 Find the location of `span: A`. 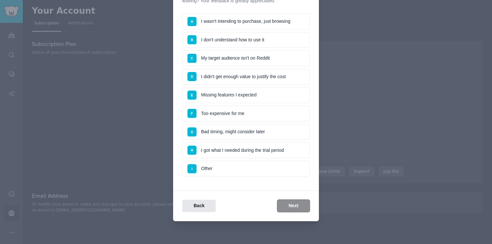

span: A is located at coordinates (192, 21).